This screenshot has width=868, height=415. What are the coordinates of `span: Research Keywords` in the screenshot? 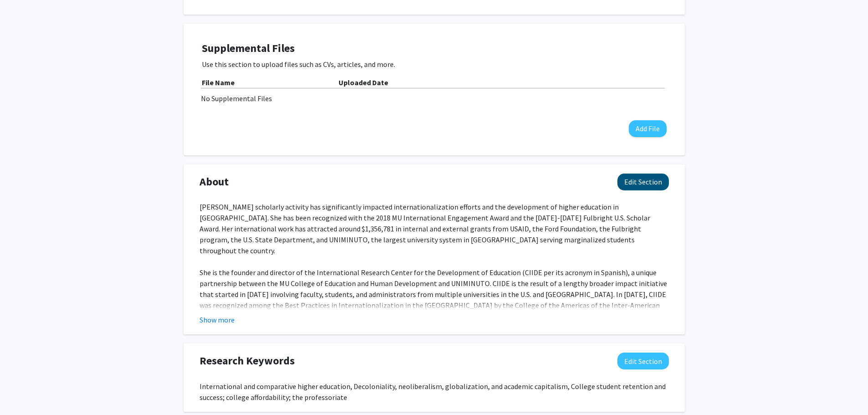 It's located at (247, 361).